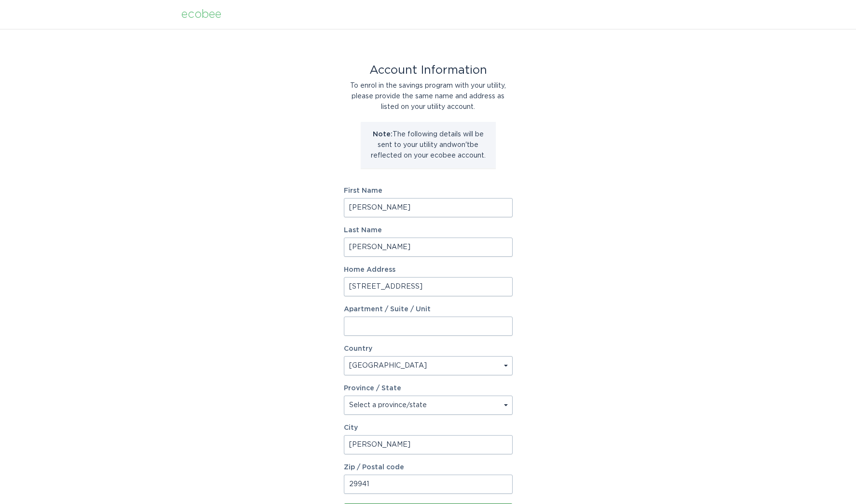 The width and height of the screenshot is (856, 504). What do you see at coordinates (428, 467) in the screenshot?
I see `label: Zip / Postal code` at bounding box center [428, 467].